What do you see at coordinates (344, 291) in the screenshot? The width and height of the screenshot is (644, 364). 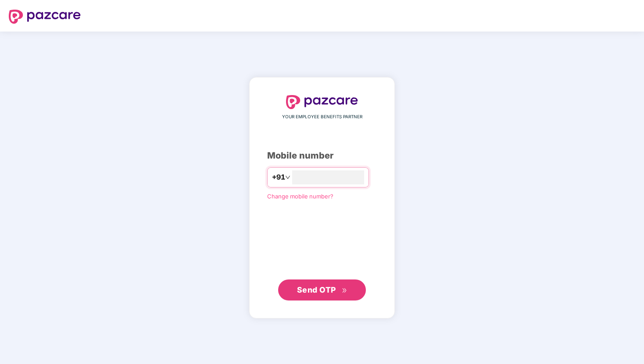 I see `span: double-right` at bounding box center [344, 291].